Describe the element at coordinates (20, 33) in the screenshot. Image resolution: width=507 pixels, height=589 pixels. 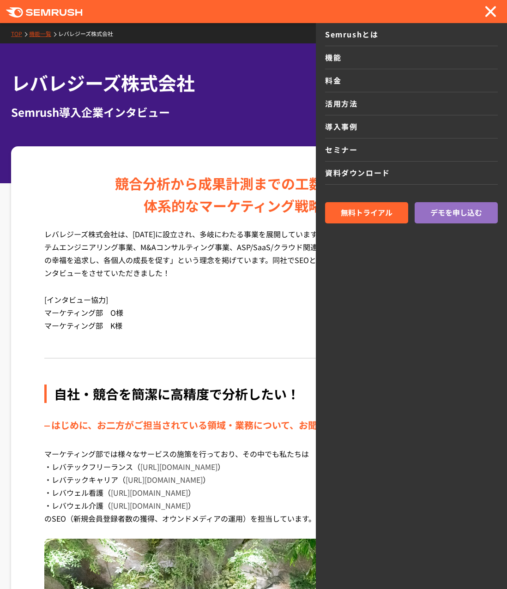
I see `a: TOP` at that location.